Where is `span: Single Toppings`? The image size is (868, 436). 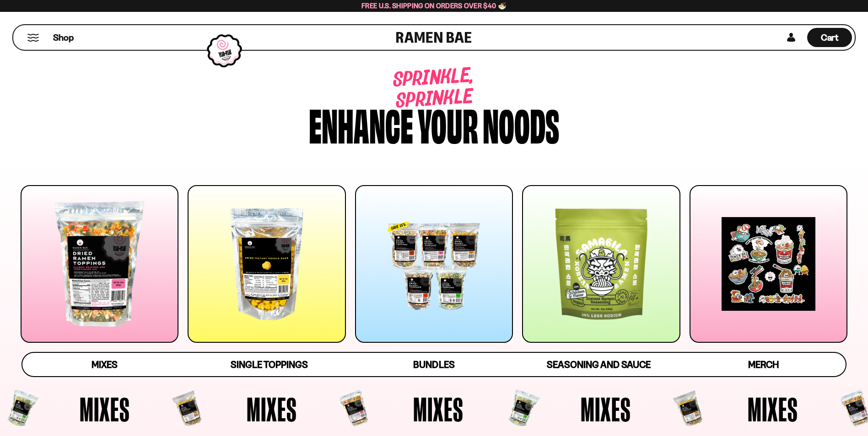
span: Single Toppings is located at coordinates (269, 364).